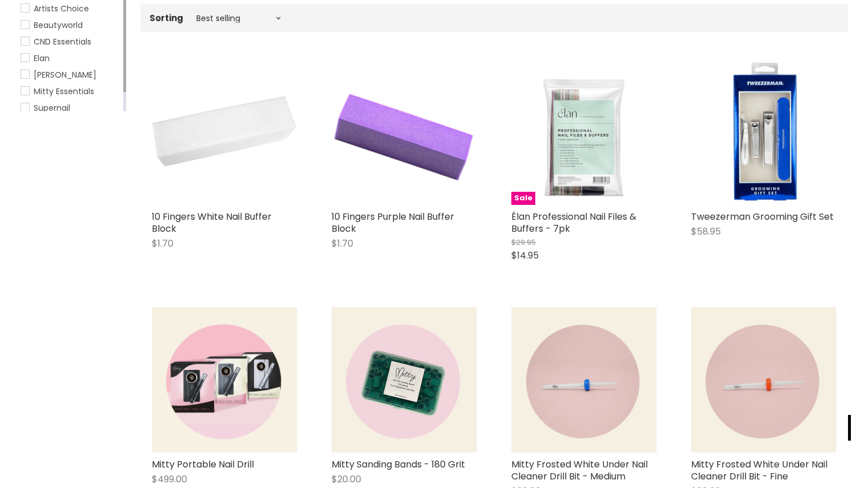  I want to click on a: Supernail, so click(71, 108).